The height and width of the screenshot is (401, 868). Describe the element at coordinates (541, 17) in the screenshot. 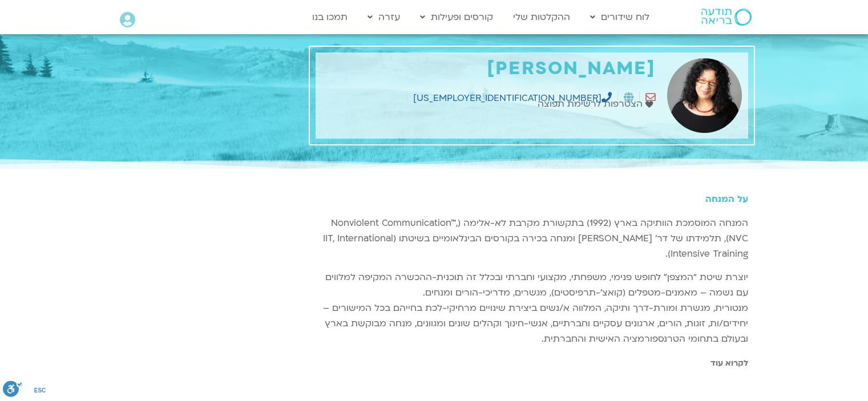

I see `a: ההקלטות שלי` at that location.